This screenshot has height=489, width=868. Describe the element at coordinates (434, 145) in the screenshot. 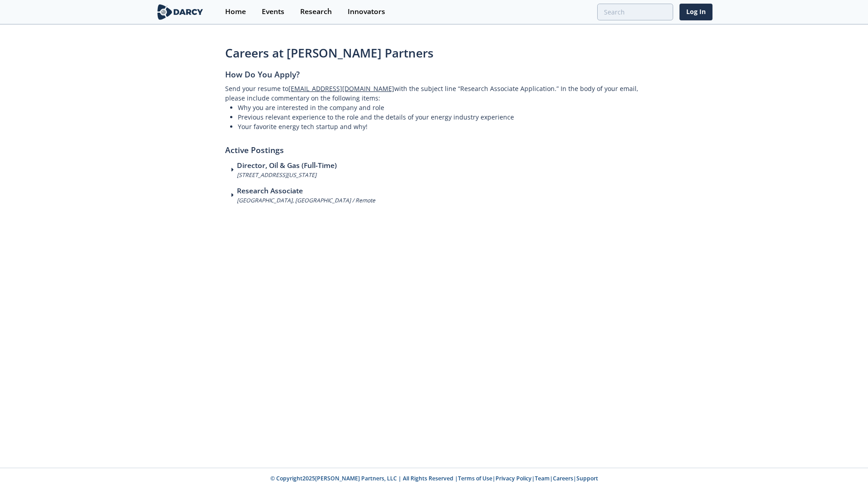

I see `h2: Active Postings` at that location.